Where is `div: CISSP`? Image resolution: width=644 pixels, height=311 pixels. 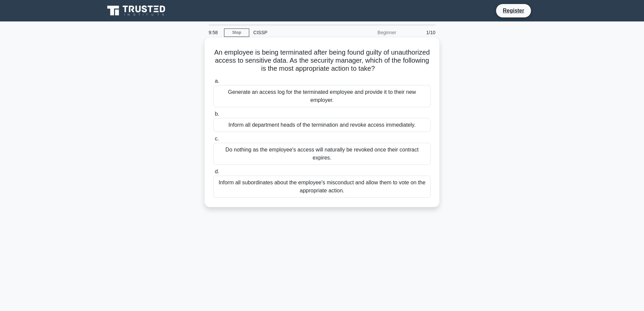 div: CISSP is located at coordinates (295, 33).